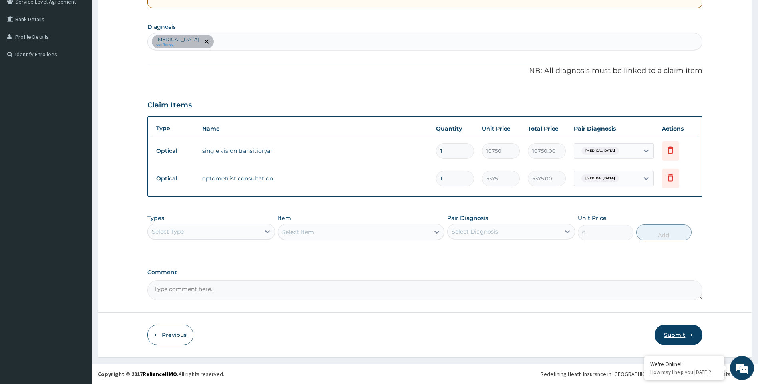 This screenshot has height=384, width=758. Describe the element at coordinates (315, 179) in the screenshot. I see `td: optometrist consultation` at that location.